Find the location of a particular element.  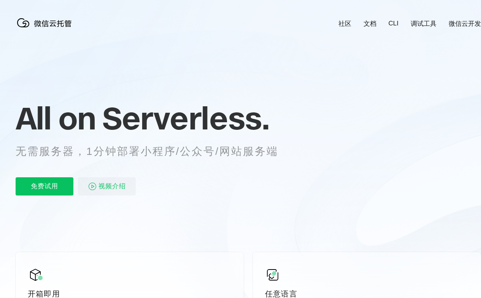

a: 微信云开发 is located at coordinates (464, 24).